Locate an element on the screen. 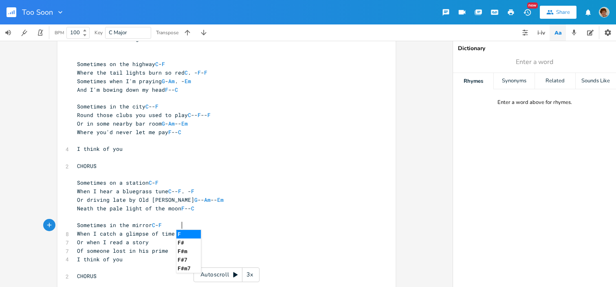 This screenshot has width=616, height=287. button: New is located at coordinates (527, 12).